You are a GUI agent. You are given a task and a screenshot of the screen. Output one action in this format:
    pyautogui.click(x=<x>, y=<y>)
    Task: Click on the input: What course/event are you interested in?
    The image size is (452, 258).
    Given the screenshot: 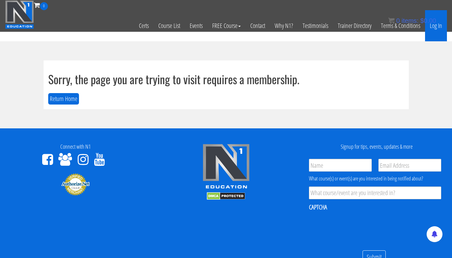 What is the action you would take?
    pyautogui.click(x=375, y=193)
    